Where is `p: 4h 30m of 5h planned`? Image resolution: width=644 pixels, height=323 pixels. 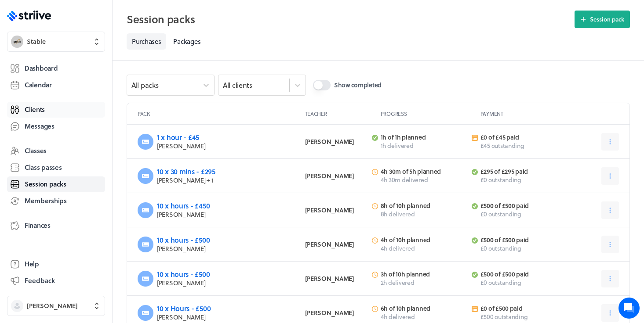 p: 4h 30m of 5h planned is located at coordinates (423, 172).